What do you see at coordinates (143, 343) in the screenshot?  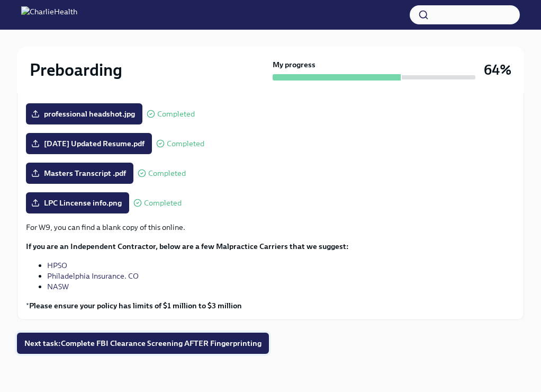 I see `button: Next task:Complete FBI Clearance Screening AFTER Fingerprinting` at bounding box center [143, 343].